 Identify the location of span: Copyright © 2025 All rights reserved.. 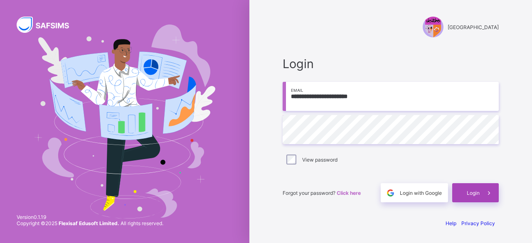
(90, 223).